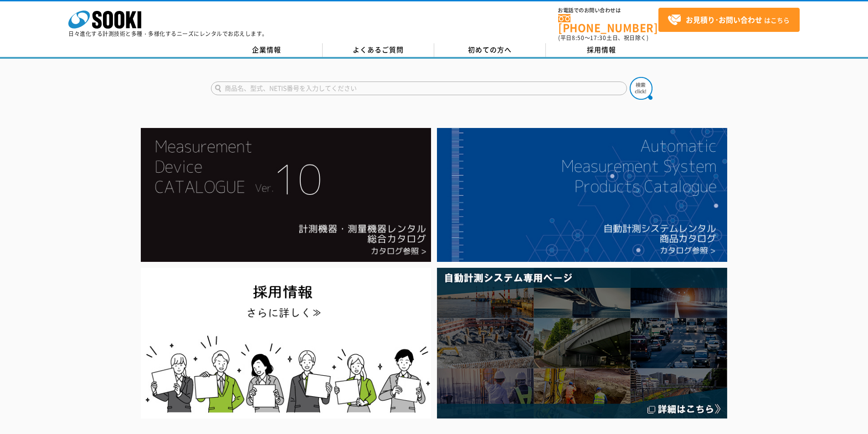 The width and height of the screenshot is (868, 434). Describe the element at coordinates (419, 88) in the screenshot. I see `input: 商品名、型式、NETIS番号を入力してください` at that location.